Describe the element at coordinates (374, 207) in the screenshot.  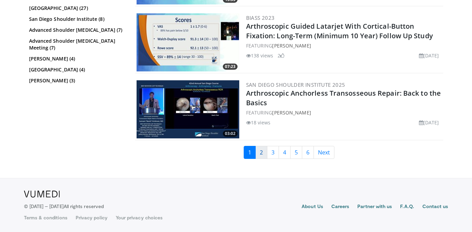
I see `a: Partner with us` at that location.